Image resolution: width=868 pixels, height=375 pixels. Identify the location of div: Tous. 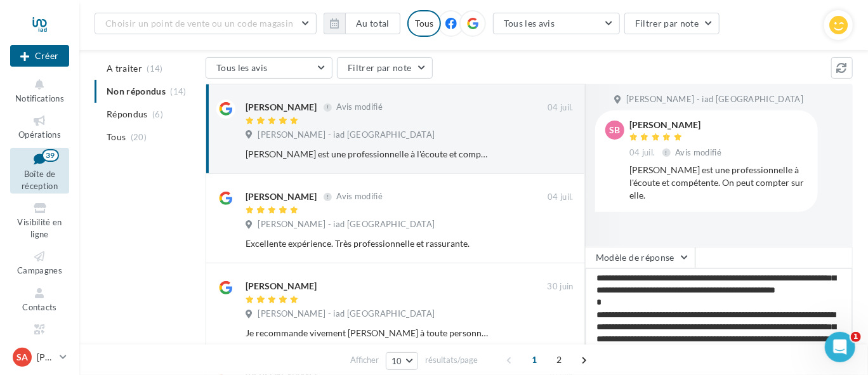
(423, 24).